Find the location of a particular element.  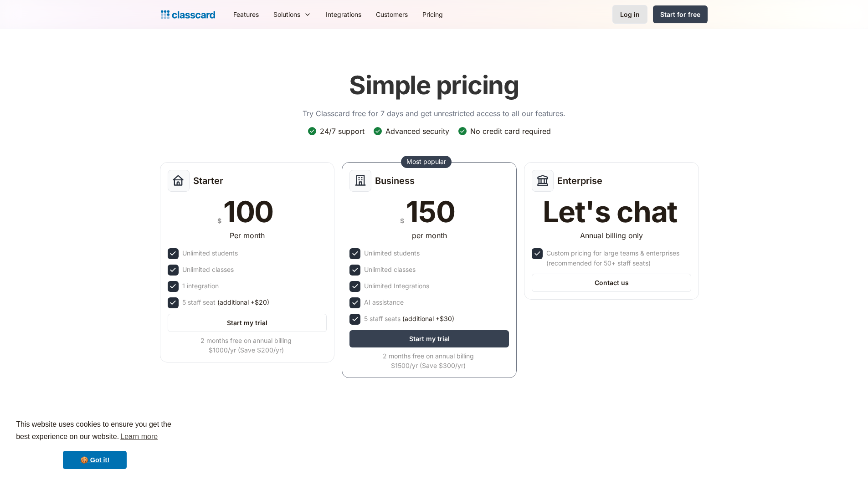

div: Per month is located at coordinates (247, 235).